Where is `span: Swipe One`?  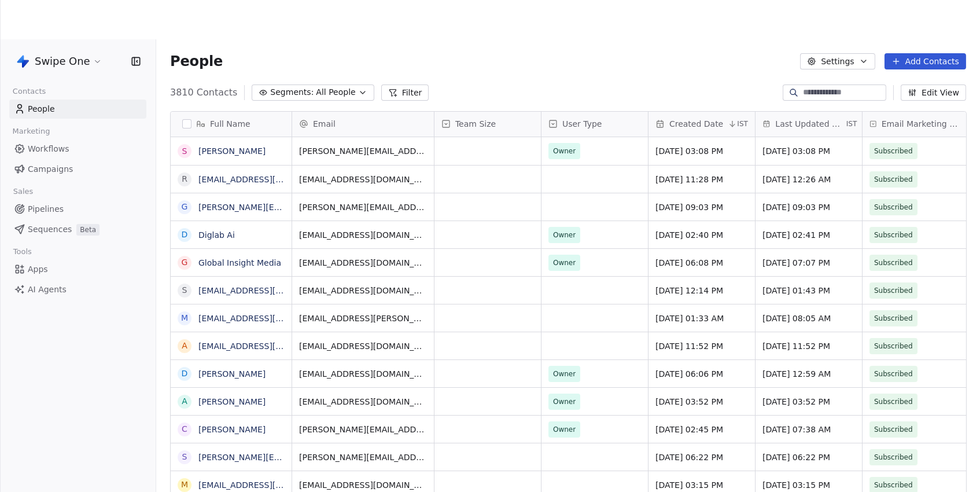
span: Swipe One is located at coordinates (63, 61).